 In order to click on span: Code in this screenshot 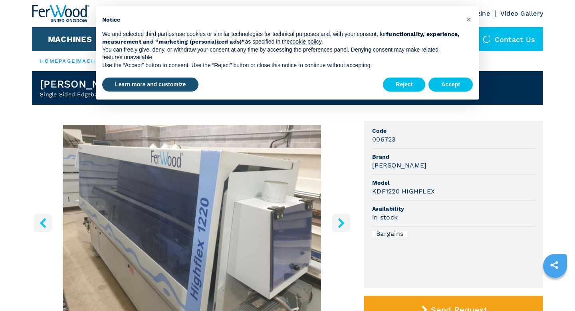, I will do `click(454, 131)`.